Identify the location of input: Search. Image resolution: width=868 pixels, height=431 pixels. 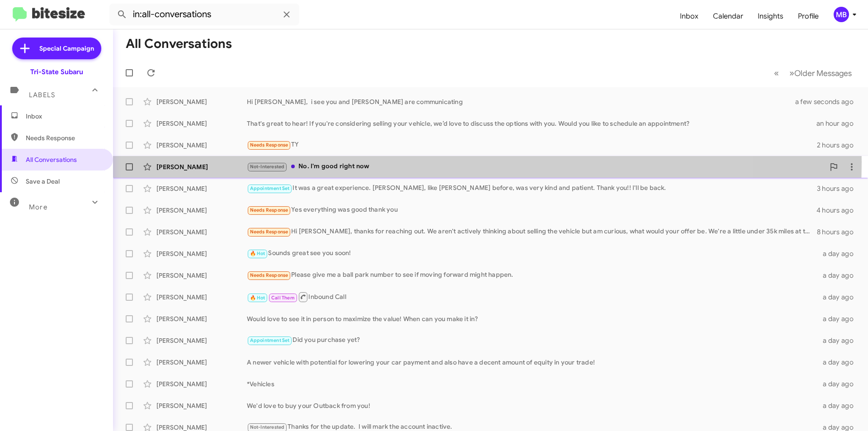
(204, 15).